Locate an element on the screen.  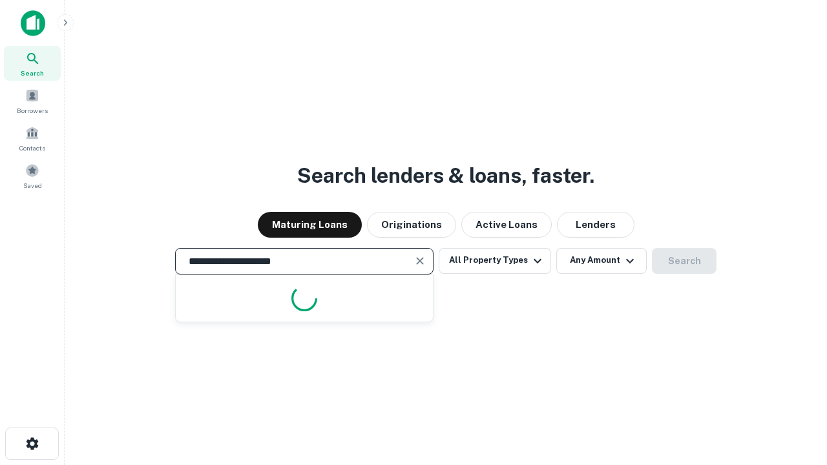
a: Search is located at coordinates (32, 63).